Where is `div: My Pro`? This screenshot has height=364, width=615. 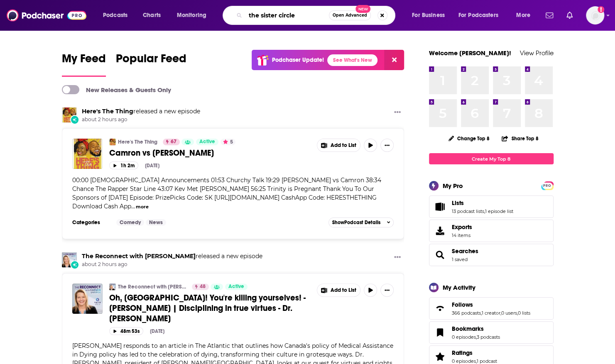
div: My Pro is located at coordinates (453, 185).